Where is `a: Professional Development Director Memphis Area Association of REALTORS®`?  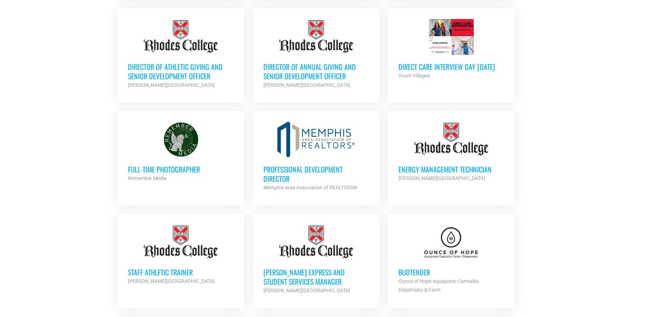
a: Professional Development Director Memphis Area Association of REALTORS® is located at coordinates (316, 157).